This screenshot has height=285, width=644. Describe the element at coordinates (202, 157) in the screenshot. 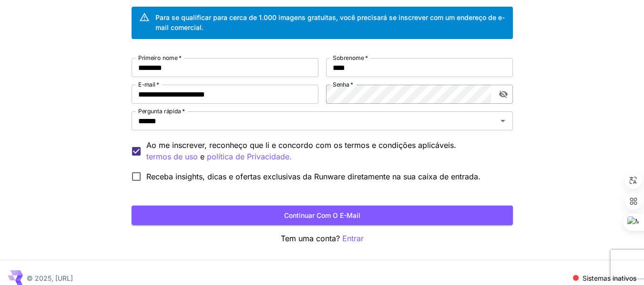

I see `font: e` at that location.